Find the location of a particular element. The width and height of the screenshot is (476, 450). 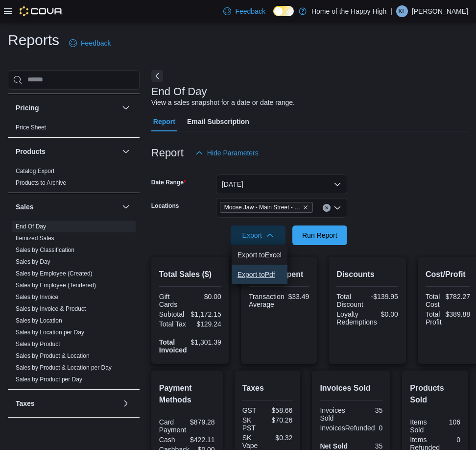

button: Sales is located at coordinates (126, 206).